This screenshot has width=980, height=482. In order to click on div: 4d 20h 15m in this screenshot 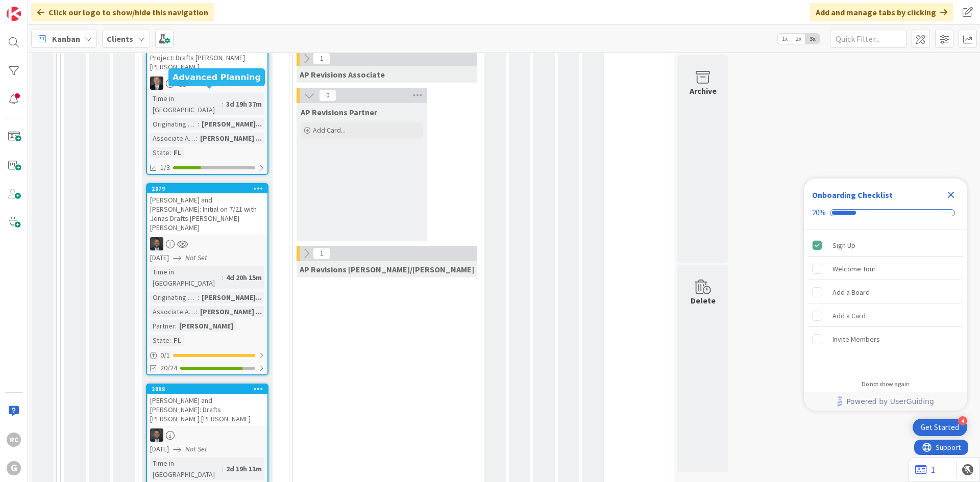, I will do `click(244, 278)`.